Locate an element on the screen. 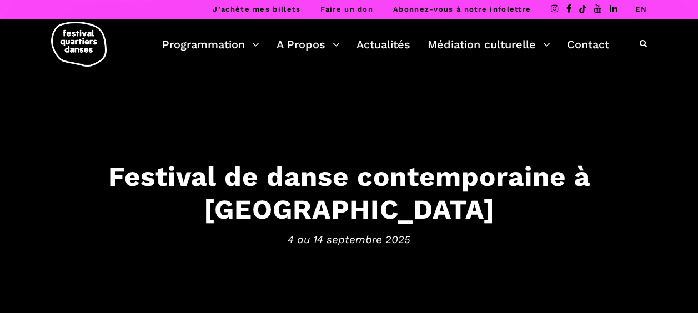 Image resolution: width=698 pixels, height=313 pixels. a: Abonnez-vous à notre infolettre is located at coordinates (462, 9).